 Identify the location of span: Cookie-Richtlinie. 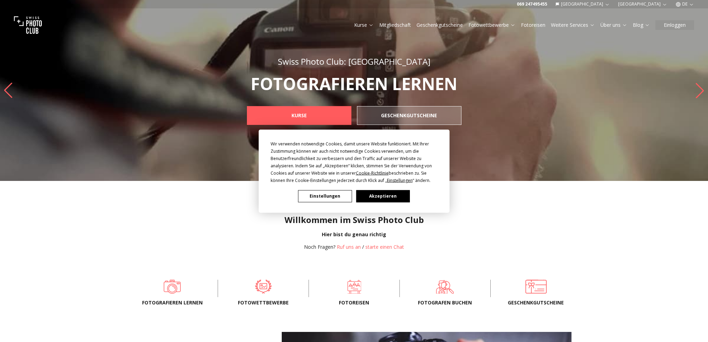
(372, 173).